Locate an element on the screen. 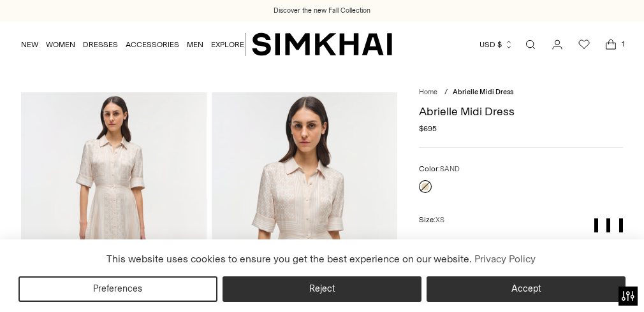 The image size is (644, 312). a: NEW is located at coordinates (30, 44).